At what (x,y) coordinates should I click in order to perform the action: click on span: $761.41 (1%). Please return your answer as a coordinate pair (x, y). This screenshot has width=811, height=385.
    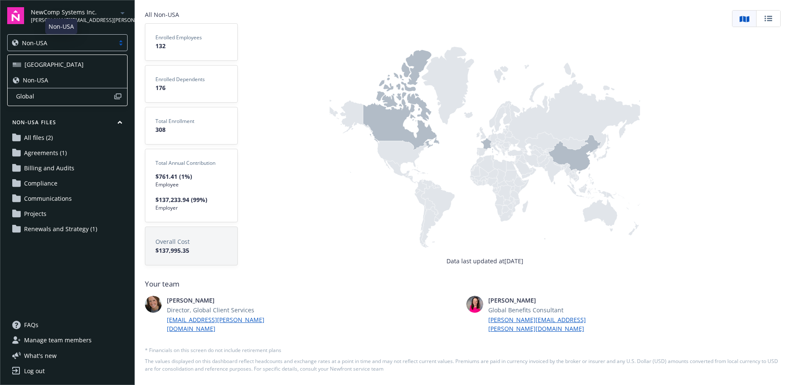
    Looking at the image, I should click on (191, 176).